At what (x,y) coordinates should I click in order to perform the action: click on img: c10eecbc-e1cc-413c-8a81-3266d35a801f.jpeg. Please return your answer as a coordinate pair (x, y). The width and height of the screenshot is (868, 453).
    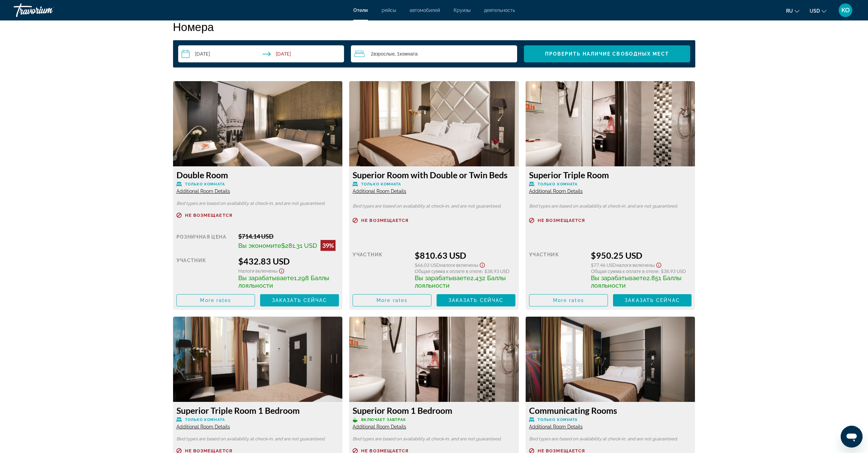
    Looking at the image, I should click on (611, 359).